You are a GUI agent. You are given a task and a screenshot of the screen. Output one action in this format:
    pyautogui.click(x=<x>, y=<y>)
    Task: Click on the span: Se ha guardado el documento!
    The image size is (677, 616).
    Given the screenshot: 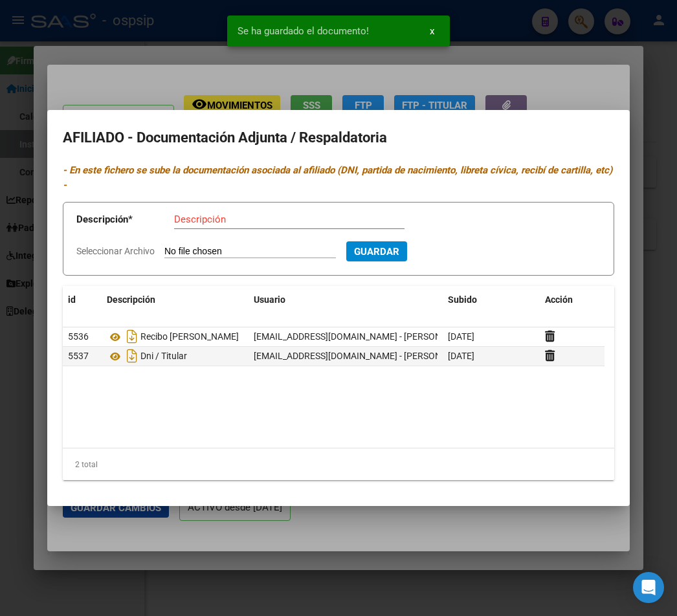 What is the action you would take?
    pyautogui.click(x=303, y=31)
    